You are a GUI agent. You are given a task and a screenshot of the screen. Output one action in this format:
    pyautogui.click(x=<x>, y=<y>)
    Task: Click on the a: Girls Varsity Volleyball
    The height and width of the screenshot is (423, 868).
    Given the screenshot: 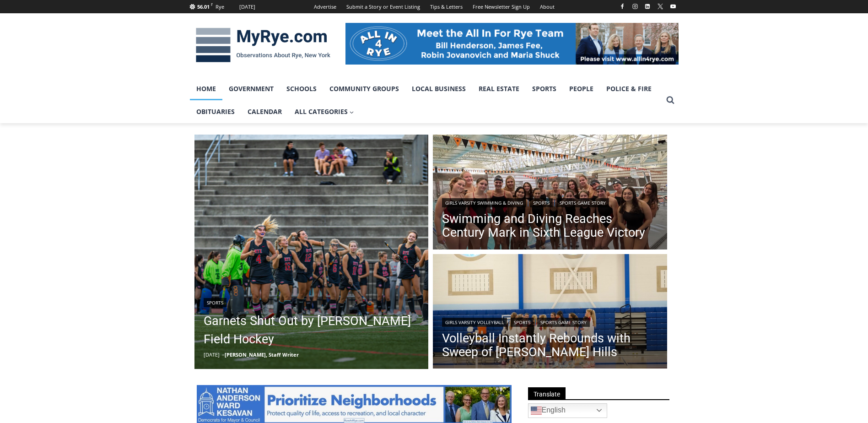 What is the action you would take?
    pyautogui.click(x=475, y=323)
    